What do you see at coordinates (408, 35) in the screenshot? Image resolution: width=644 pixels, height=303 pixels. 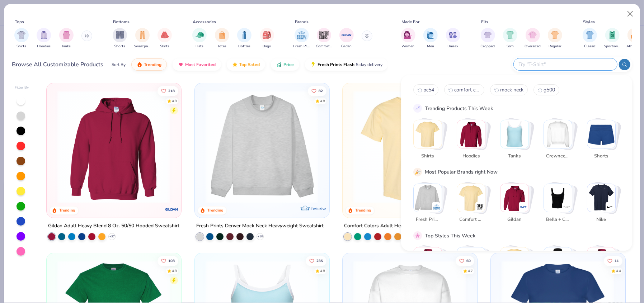 I see `img: Women Image` at bounding box center [408, 35].